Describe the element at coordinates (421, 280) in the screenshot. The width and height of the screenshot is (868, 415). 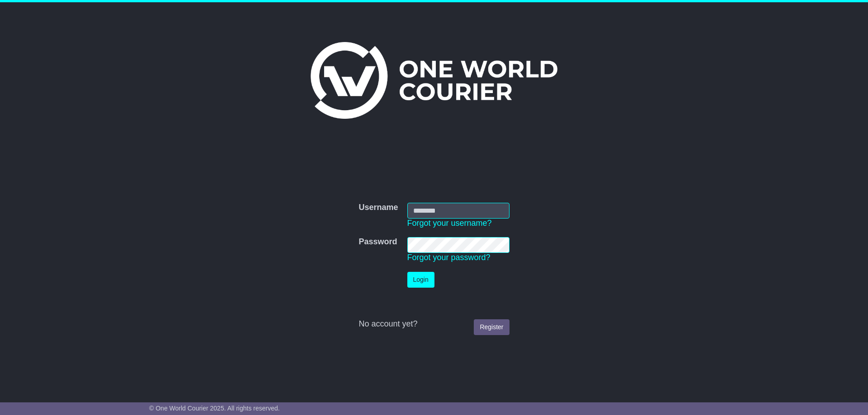
I see `button: Login` at that location.